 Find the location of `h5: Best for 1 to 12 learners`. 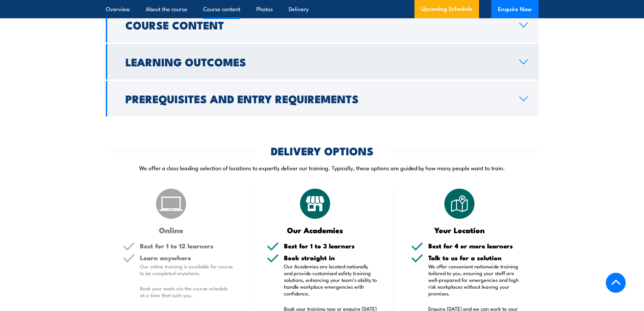

h5: Best for 1 to 12 learners is located at coordinates (187, 245).